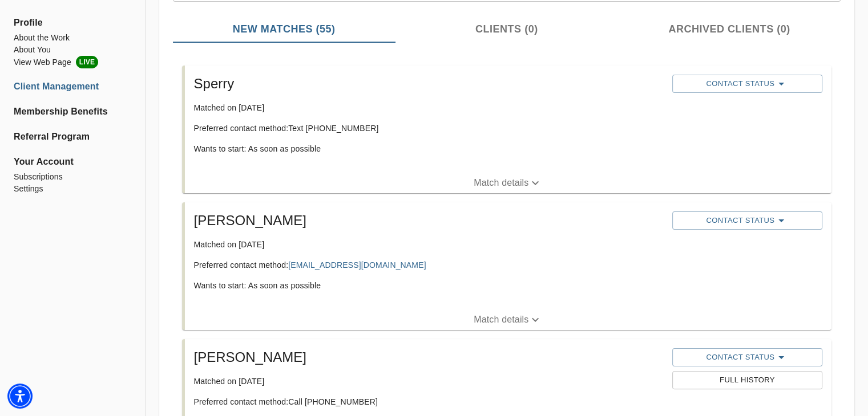  Describe the element at coordinates (73, 188) in the screenshot. I see `a: Settings` at that location.